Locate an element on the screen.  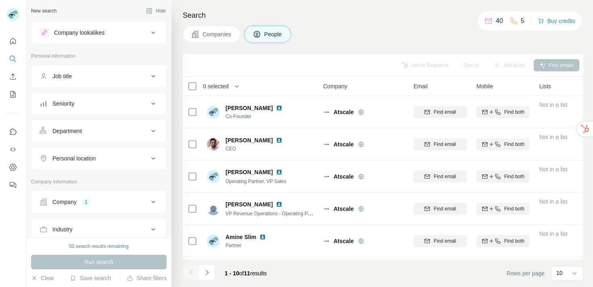
div: Company is located at coordinates (65, 202).